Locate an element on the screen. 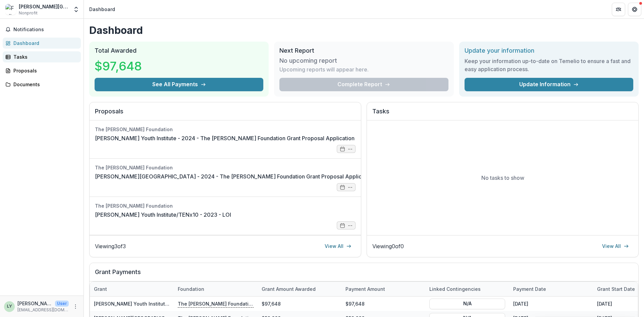 The width and height of the screenshot is (644, 317). a: Documents is located at coordinates (41, 84).